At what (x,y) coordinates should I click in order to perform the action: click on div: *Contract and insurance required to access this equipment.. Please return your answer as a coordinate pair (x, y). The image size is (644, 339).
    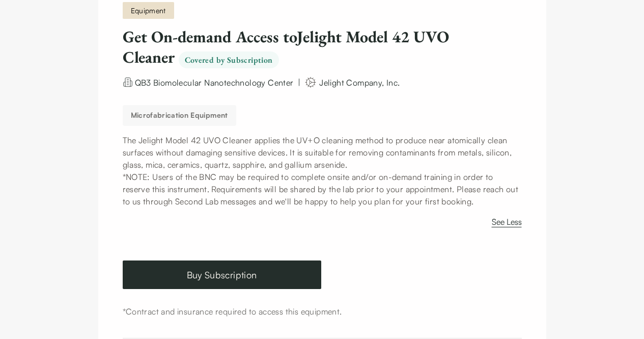
    Looking at the image, I should click on (322, 312).